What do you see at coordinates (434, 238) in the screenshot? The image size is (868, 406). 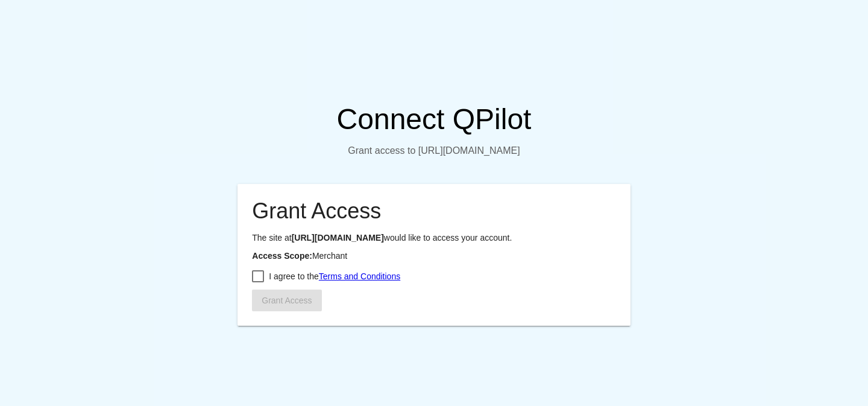 I see `p: The site at would like to access your account.` at bounding box center [434, 238].